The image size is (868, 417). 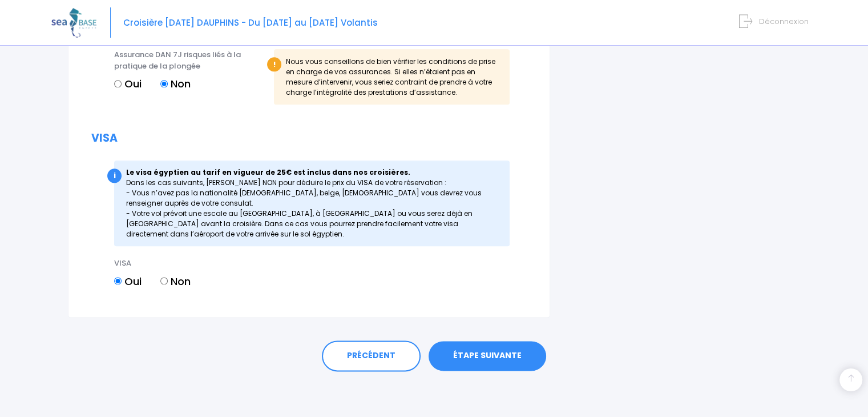 I want to click on span: Déconnexion, so click(x=783, y=21).